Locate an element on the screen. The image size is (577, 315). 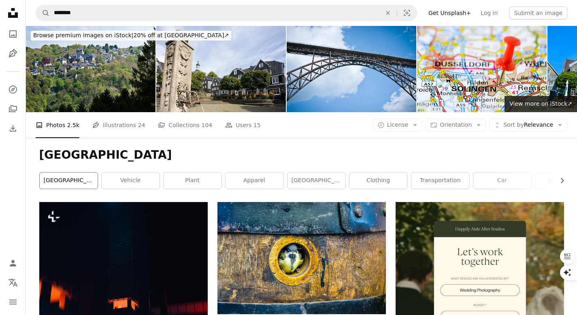
a: Photos is located at coordinates (13, 34).